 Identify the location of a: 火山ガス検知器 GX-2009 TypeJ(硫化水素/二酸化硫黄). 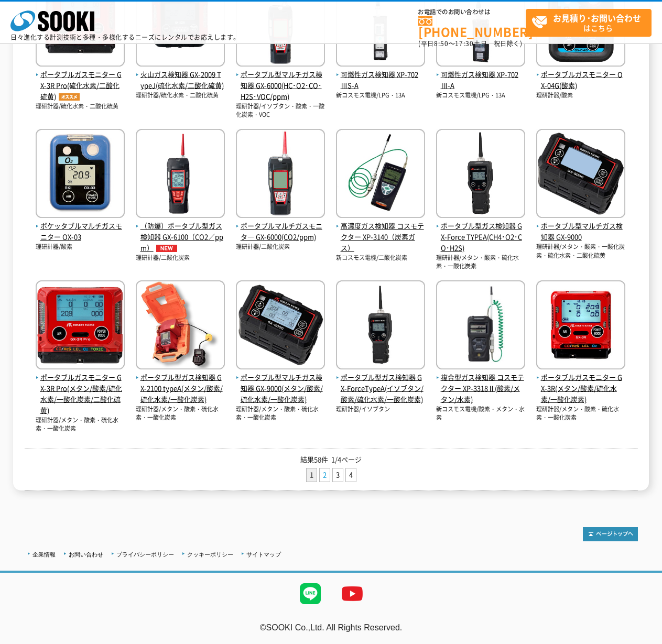
(180, 75).